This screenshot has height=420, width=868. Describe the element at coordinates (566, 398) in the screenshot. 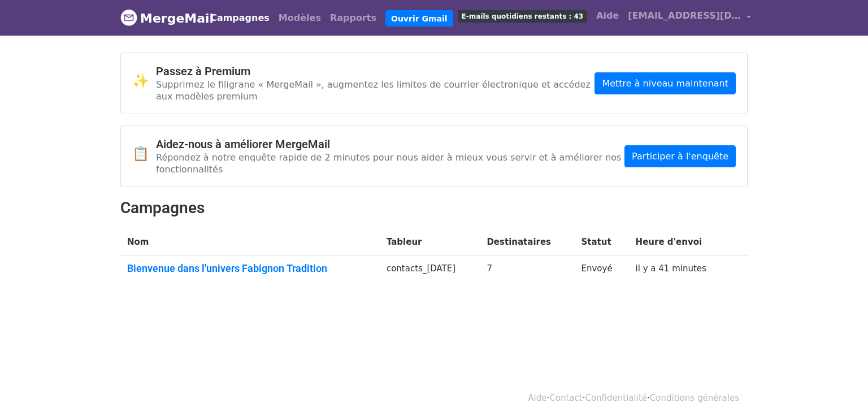

I see `a: Contact` at that location.